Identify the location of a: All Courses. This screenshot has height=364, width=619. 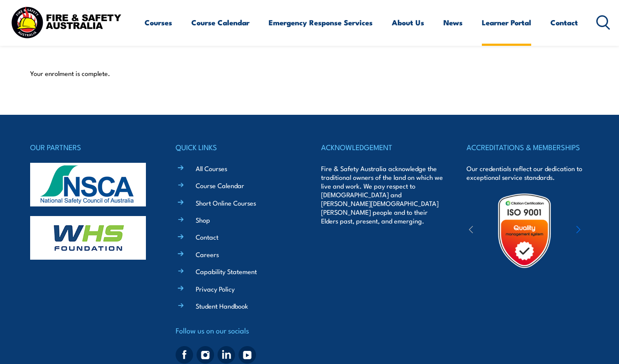
(211, 168).